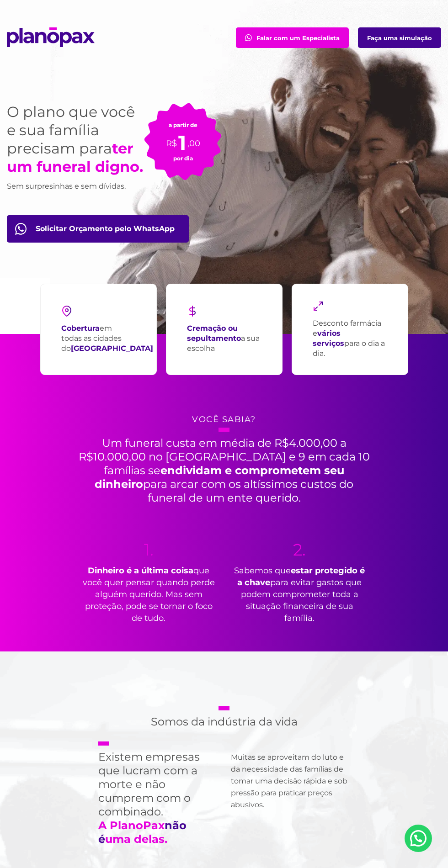 This screenshot has height=868, width=448. I want to click on p: Desconto farmácia e para o dia a dia., so click(349, 338).